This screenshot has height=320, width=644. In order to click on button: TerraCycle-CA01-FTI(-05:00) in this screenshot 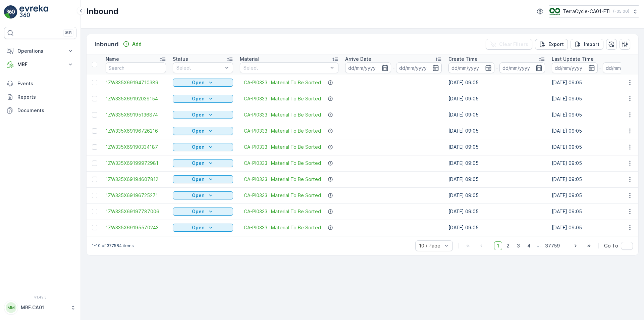, I will do `click(594, 12)`.